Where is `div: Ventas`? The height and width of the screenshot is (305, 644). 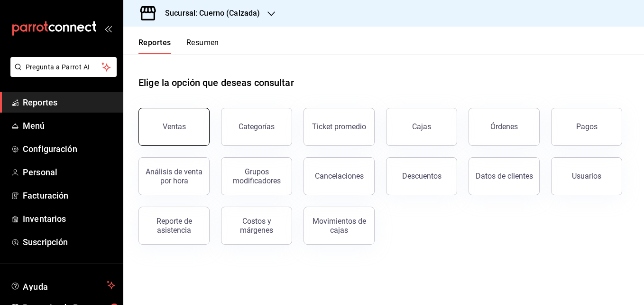 div: Ventas is located at coordinates (174, 126).